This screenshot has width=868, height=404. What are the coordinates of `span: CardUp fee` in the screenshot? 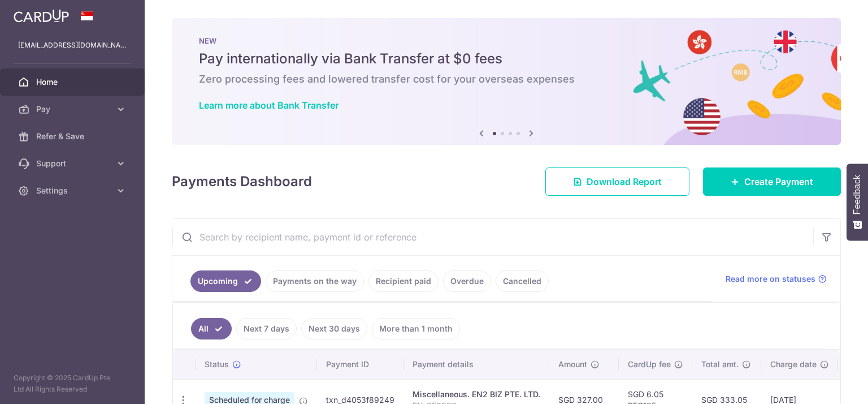 It's located at (650, 364).